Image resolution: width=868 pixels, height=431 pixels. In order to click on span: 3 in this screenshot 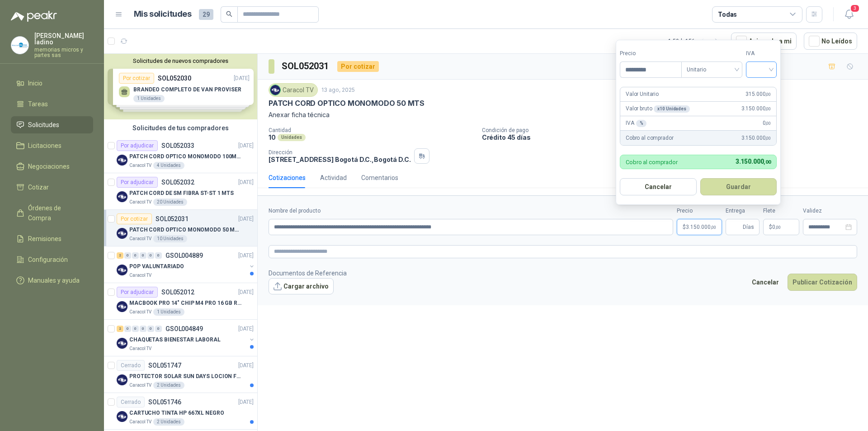, I will do `click(855, 8)`.